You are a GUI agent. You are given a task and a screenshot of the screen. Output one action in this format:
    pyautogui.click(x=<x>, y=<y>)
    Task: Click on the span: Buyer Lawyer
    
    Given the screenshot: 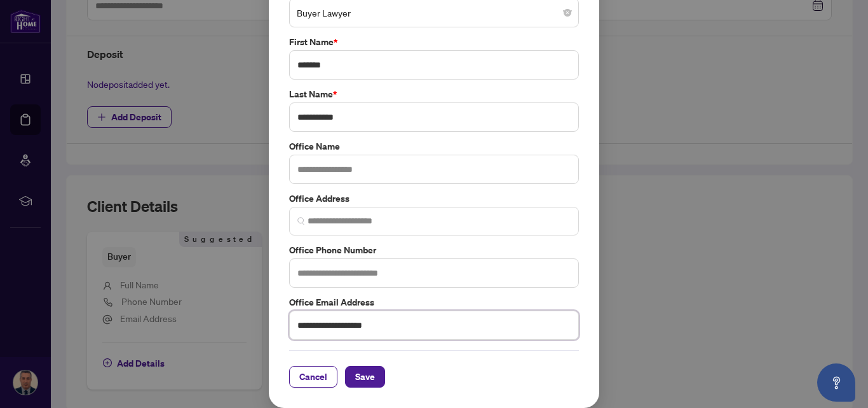 What is the action you would take?
    pyautogui.click(x=434, y=12)
    